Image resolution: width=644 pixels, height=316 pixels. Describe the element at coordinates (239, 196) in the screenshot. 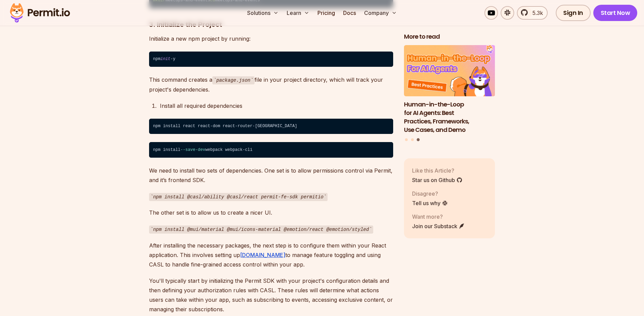

I see `code: npm install @casl/ability @casl/react permit-fe-sdk permitio` at that location.